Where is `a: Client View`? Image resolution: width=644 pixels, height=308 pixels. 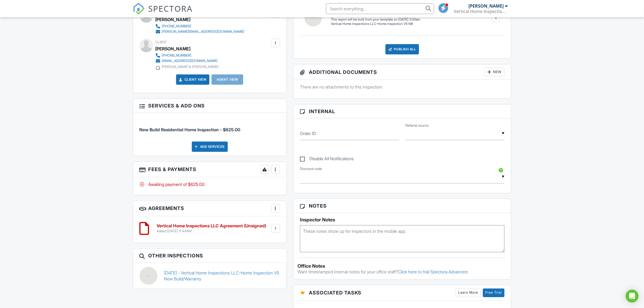
a: Client View is located at coordinates (193, 80).